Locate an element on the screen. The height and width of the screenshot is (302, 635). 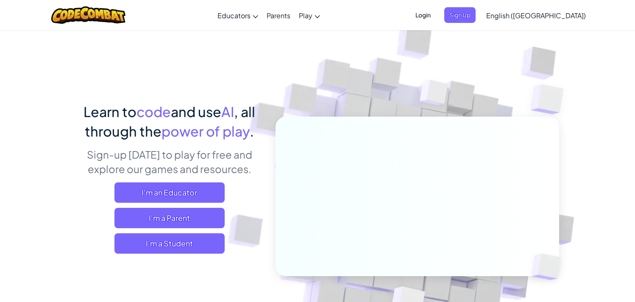
button: Login is located at coordinates (423, 15).